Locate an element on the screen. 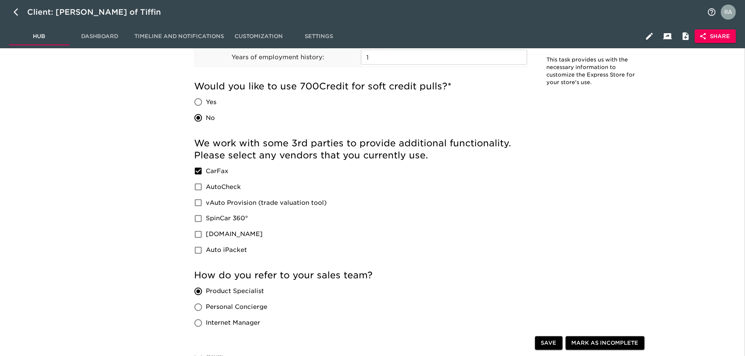  span: Share is located at coordinates (715, 36).